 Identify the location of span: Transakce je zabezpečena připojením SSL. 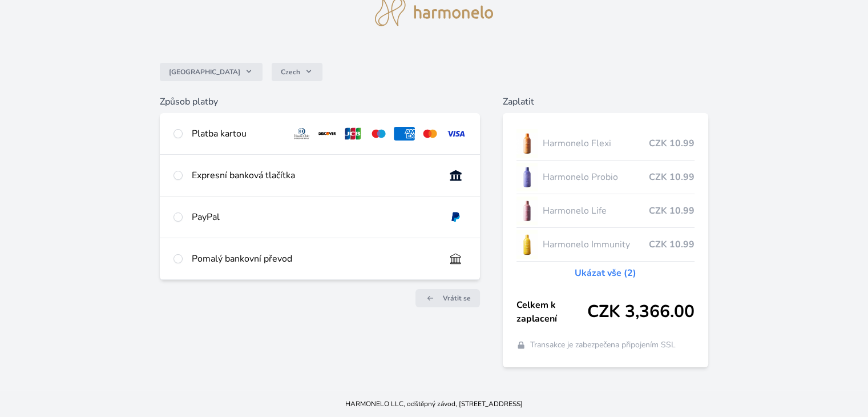
(602, 345).